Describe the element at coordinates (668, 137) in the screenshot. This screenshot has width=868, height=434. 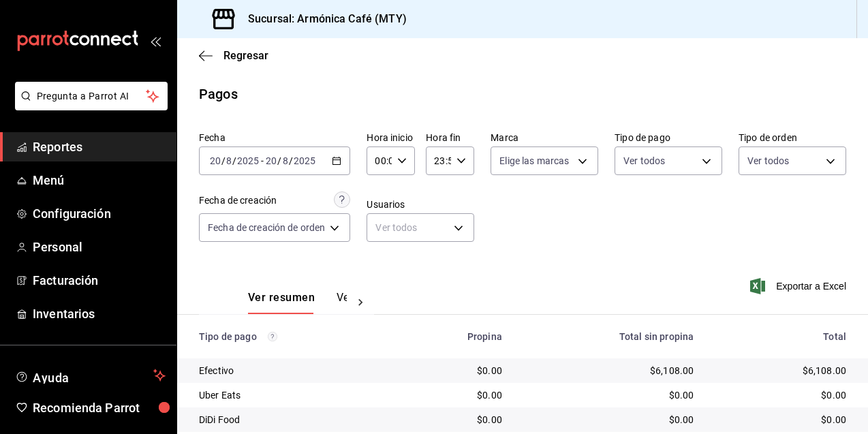
I see `label: Tipo de pago` at that location.